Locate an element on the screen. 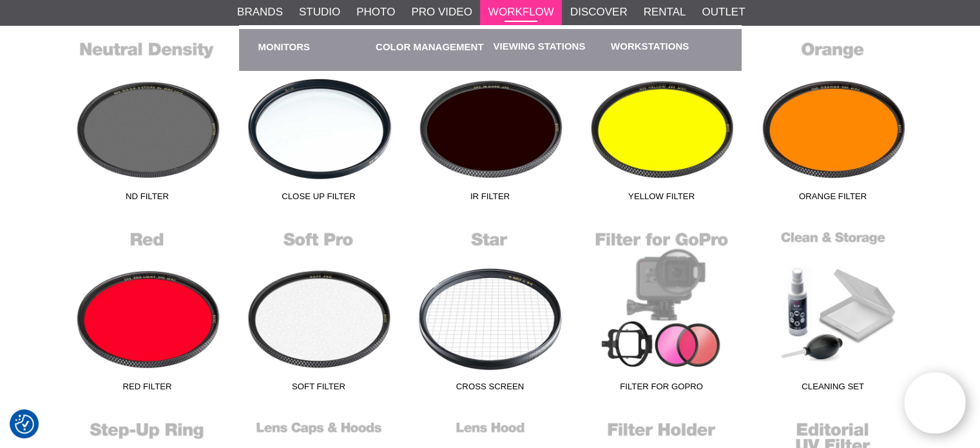 The image size is (980, 448). span: Red Filter is located at coordinates (147, 388).